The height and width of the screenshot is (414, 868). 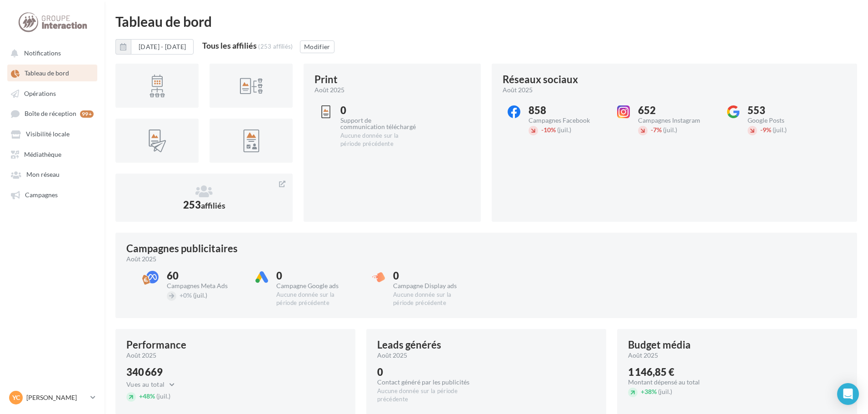 I want to click on a: Visibilité locale, so click(x=52, y=133).